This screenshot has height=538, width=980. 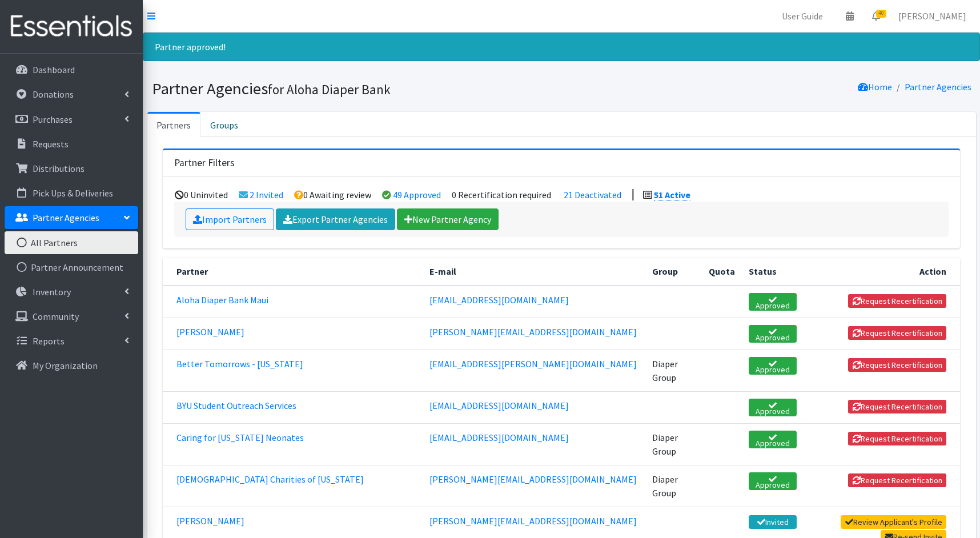 What do you see at coordinates (72, 366) in the screenshot?
I see `a: My Organization` at bounding box center [72, 366].